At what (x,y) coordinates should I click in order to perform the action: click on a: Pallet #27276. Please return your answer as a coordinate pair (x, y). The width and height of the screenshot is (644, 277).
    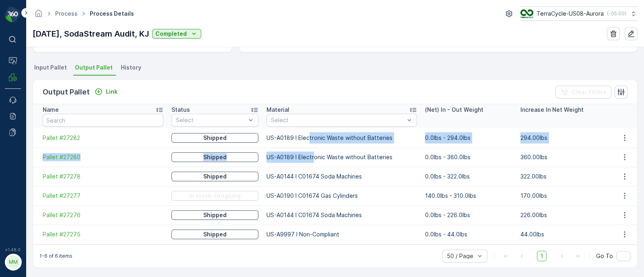
    Looking at the image, I should click on (103, 215).